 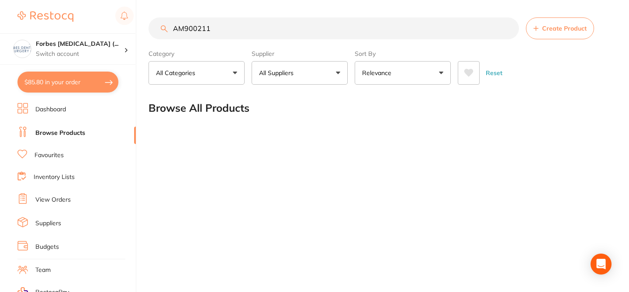 What do you see at coordinates (199, 108) in the screenshot?
I see `h2: Browse All Products` at bounding box center [199, 108].